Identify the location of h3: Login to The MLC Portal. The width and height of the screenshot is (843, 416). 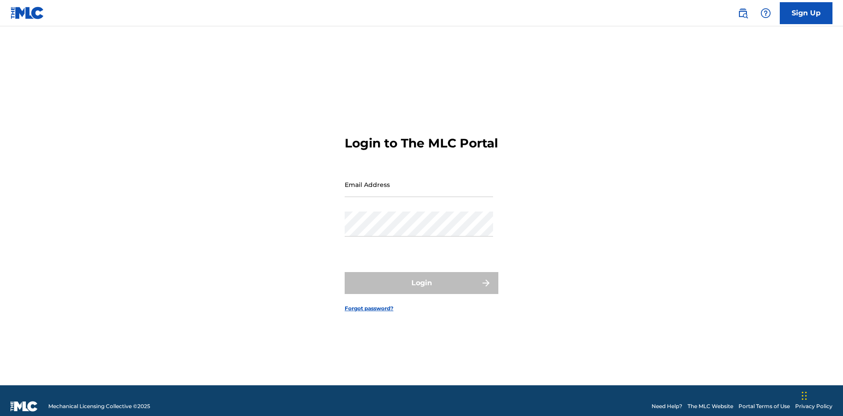
(421, 143).